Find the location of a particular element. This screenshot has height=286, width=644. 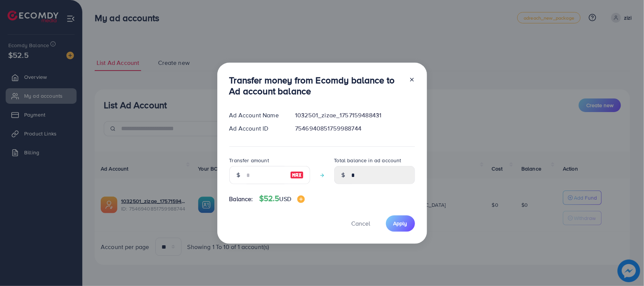

div: 7546940851759988744 is located at coordinates (355, 128).